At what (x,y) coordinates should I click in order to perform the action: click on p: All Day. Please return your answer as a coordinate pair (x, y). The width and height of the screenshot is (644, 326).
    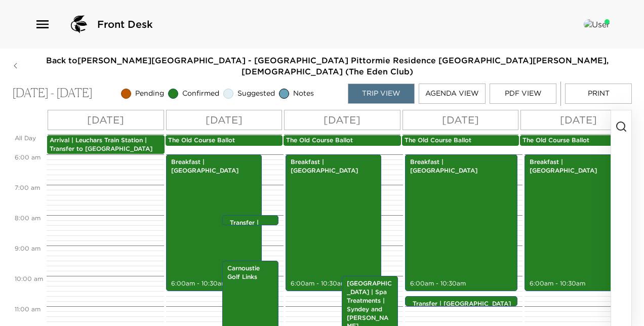
    Looking at the image, I should click on (29, 138).